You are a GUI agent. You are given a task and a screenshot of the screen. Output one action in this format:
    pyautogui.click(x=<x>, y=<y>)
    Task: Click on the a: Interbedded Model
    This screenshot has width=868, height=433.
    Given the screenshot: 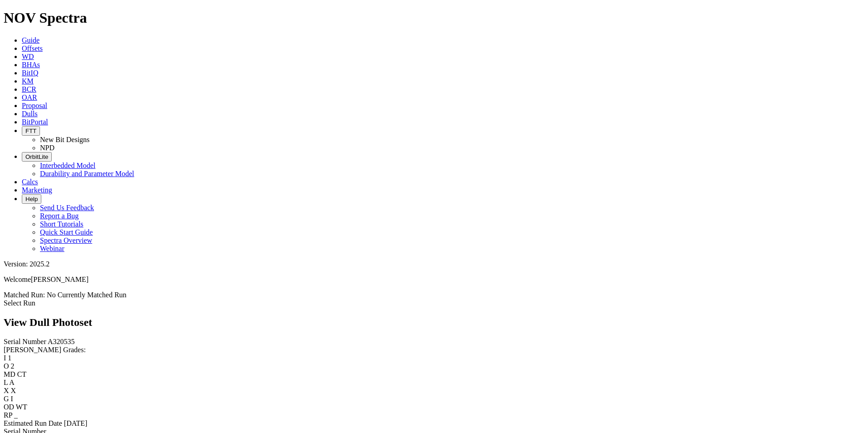 What is the action you would take?
    pyautogui.click(x=67, y=165)
    